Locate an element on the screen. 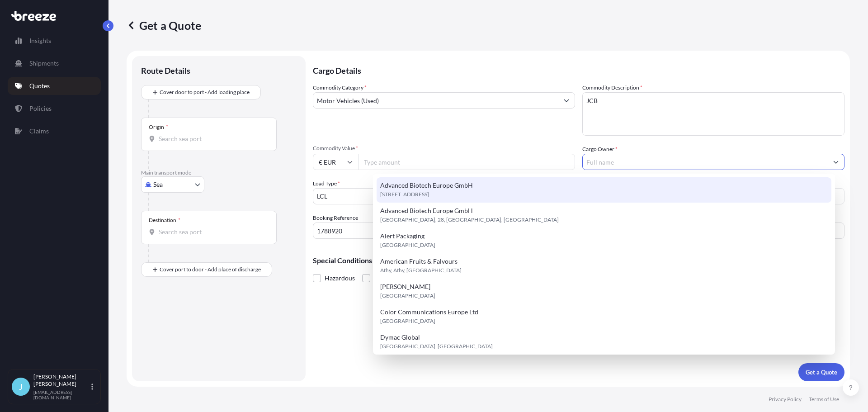 This screenshot has width=868, height=412. p: Insights is located at coordinates (40, 40).